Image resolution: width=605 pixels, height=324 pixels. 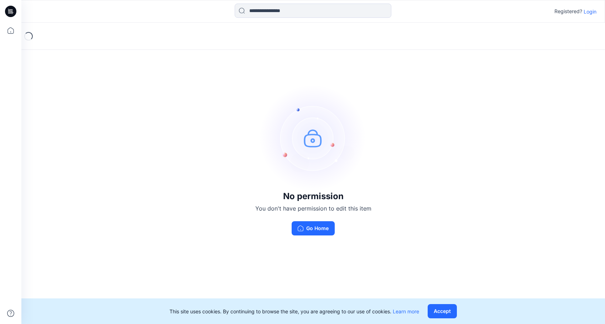 What do you see at coordinates (590, 11) in the screenshot?
I see `p: Login` at bounding box center [590, 11].